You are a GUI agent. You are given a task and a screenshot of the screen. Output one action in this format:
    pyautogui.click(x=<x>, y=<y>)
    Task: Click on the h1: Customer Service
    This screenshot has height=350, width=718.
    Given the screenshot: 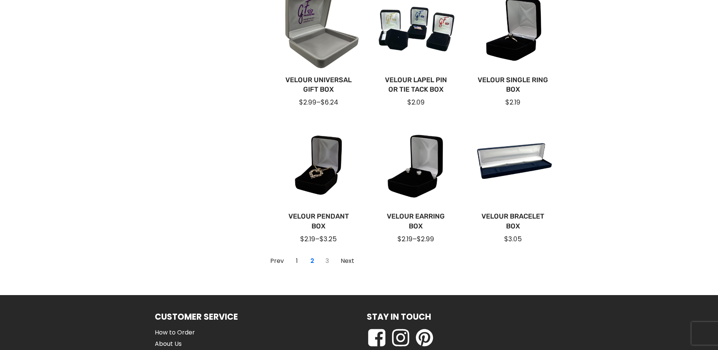 What is the action you would take?
    pyautogui.click(x=196, y=316)
    